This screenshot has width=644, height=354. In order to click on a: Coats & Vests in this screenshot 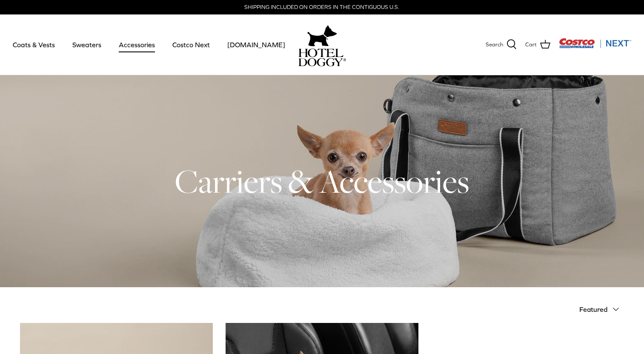, I will do `click(33, 45)`.